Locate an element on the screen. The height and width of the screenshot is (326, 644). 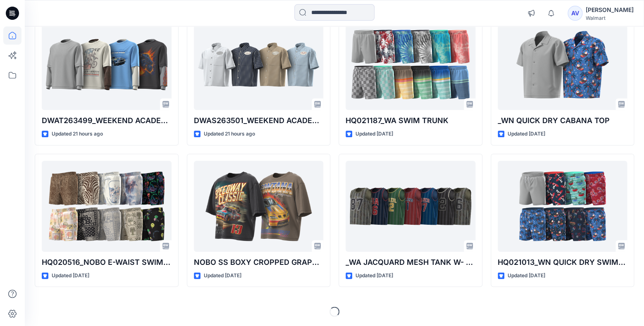
p: DWAS263501_WEEKEND ACADEMY GAS STATION SS BUTTON UP is located at coordinates (259, 121).